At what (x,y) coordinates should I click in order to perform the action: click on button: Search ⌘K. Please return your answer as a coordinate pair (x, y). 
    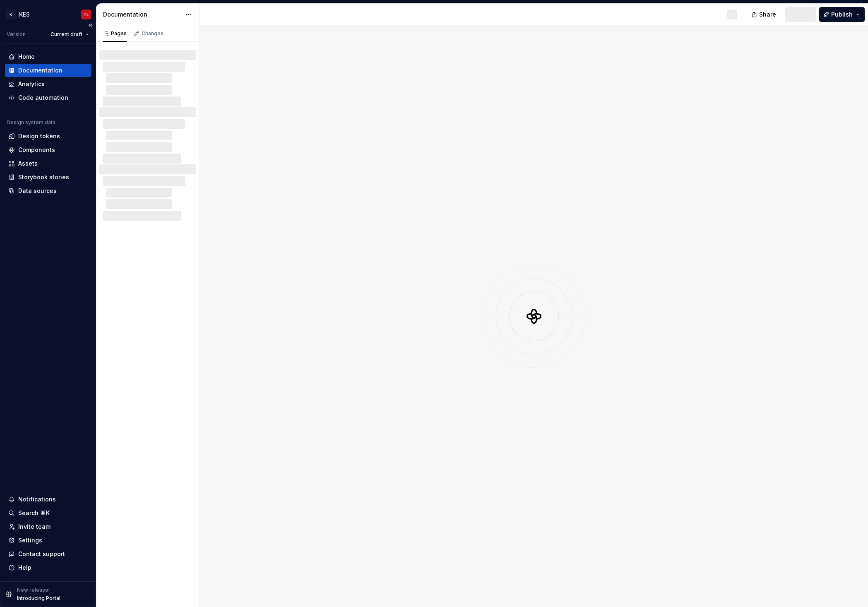
    Looking at the image, I should click on (48, 513).